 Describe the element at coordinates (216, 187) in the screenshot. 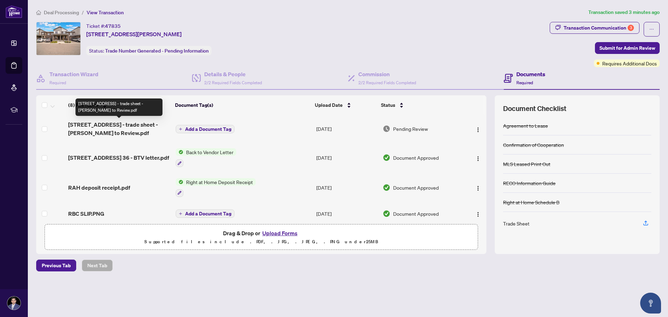

I see `button: Status IconRight at Home Deposit Receipt` at that location.